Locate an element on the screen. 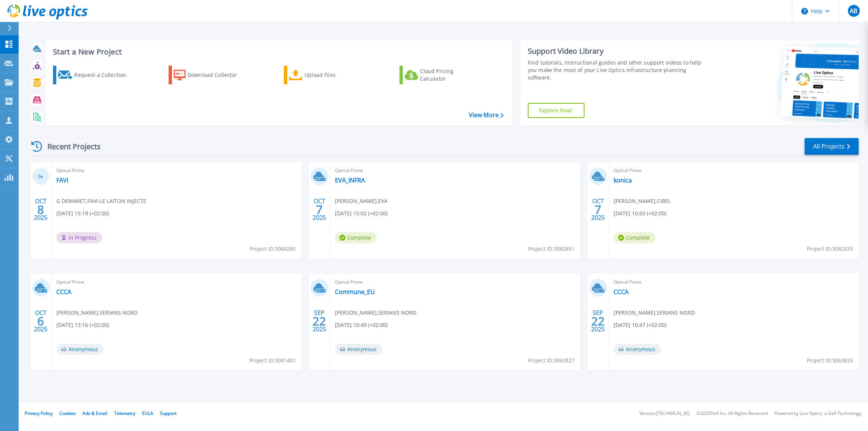 This screenshot has height=431, width=868. a: Commune_EU is located at coordinates (354, 292).